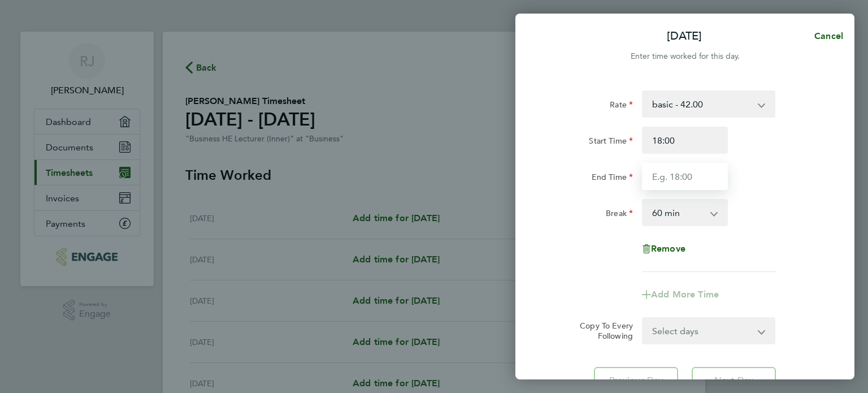  What do you see at coordinates (668, 248) in the screenshot?
I see `span: Remove` at bounding box center [668, 248].